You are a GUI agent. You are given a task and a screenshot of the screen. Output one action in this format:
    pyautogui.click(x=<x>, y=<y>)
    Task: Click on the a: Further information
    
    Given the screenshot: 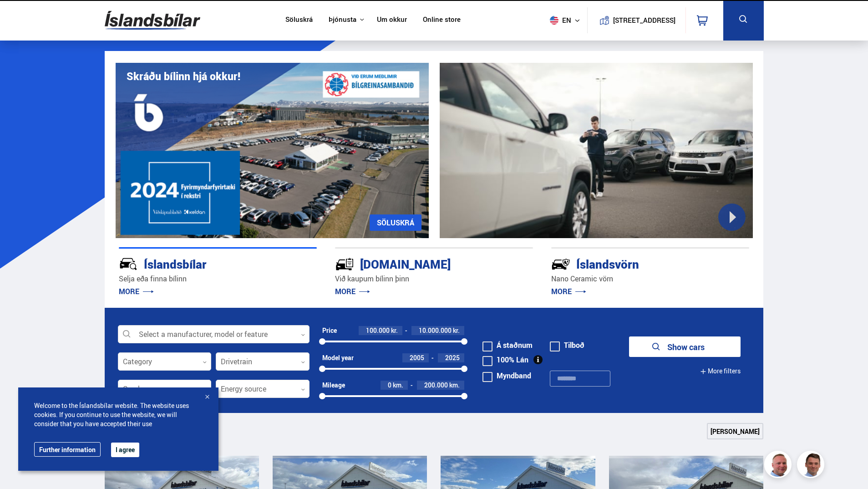 What is the action you would take?
    pyautogui.click(x=67, y=450)
    